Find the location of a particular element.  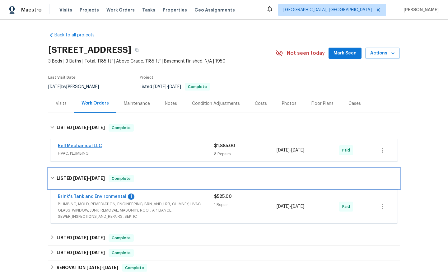

h6: RENOVATION is located at coordinates (87, 268).